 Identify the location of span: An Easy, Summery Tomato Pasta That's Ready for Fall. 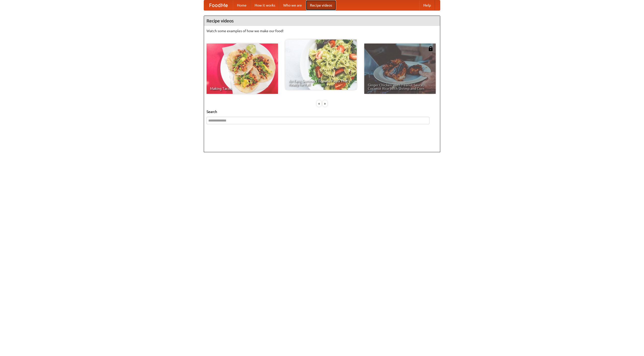
(321, 83).